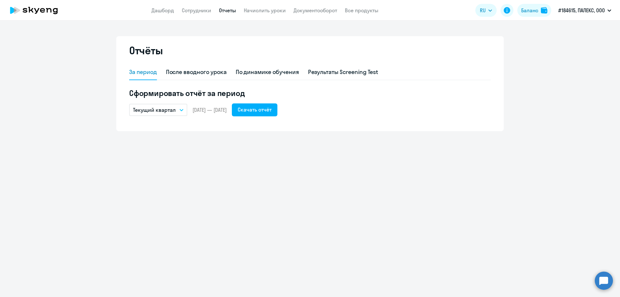  What do you see at coordinates (544, 10) in the screenshot?
I see `img: balance` at bounding box center [544, 10].